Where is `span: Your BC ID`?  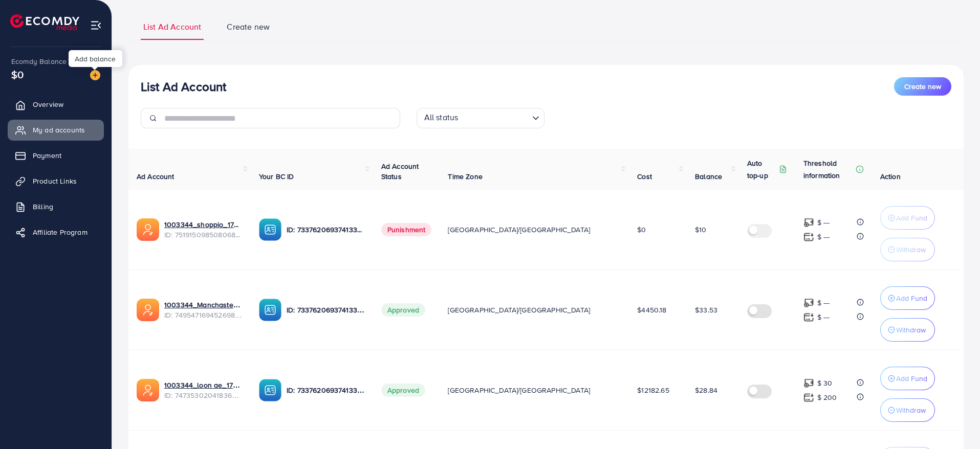 span: Your BC ID is located at coordinates (277, 177).